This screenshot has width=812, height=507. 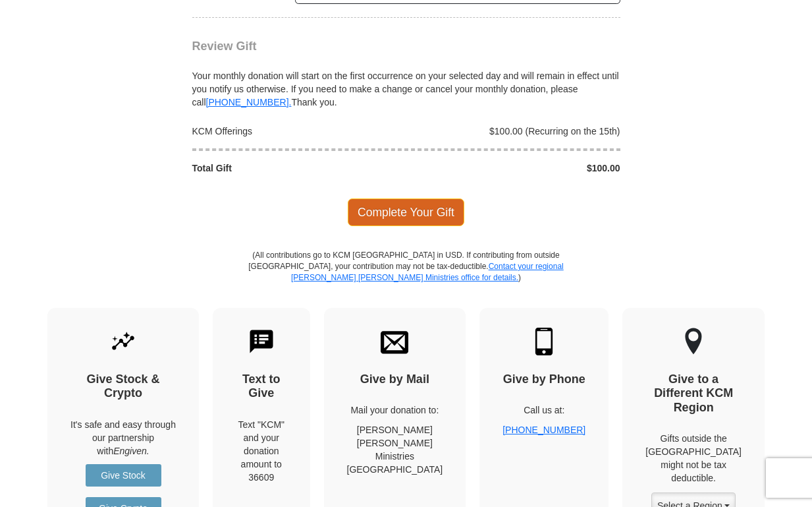 I want to click on p: Mail your donation to:, so click(x=395, y=410).